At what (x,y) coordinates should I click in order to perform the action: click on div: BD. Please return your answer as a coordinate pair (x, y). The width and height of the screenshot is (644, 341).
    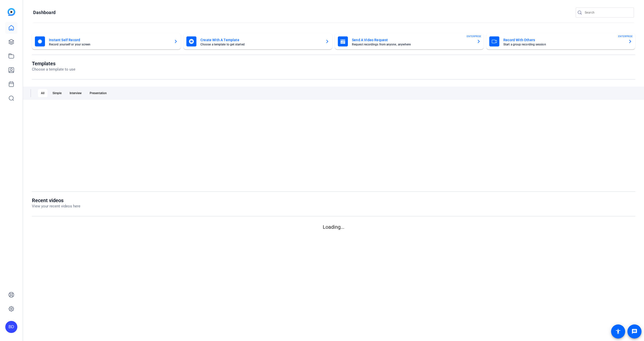
    Looking at the image, I should click on (11, 327).